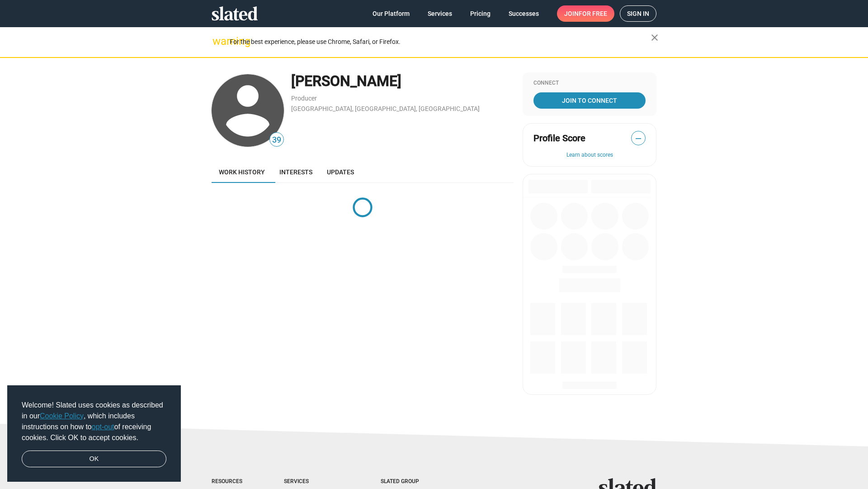 This screenshot has height=489, width=868. What do you see at coordinates (304, 98) in the screenshot?
I see `a: Producer` at bounding box center [304, 98].